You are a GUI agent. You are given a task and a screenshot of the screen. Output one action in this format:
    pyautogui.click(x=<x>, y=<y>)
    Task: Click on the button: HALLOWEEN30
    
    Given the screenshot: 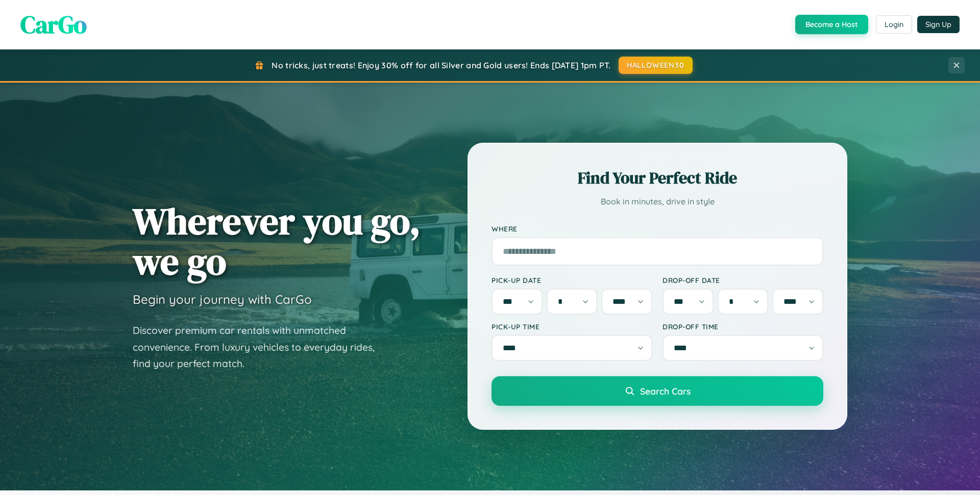 What is the action you would take?
    pyautogui.click(x=656, y=65)
    